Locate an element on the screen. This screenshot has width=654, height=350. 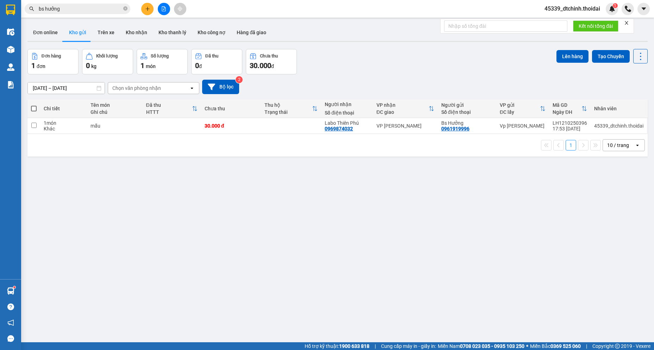
img: icon-new-feature is located at coordinates (612, 9).